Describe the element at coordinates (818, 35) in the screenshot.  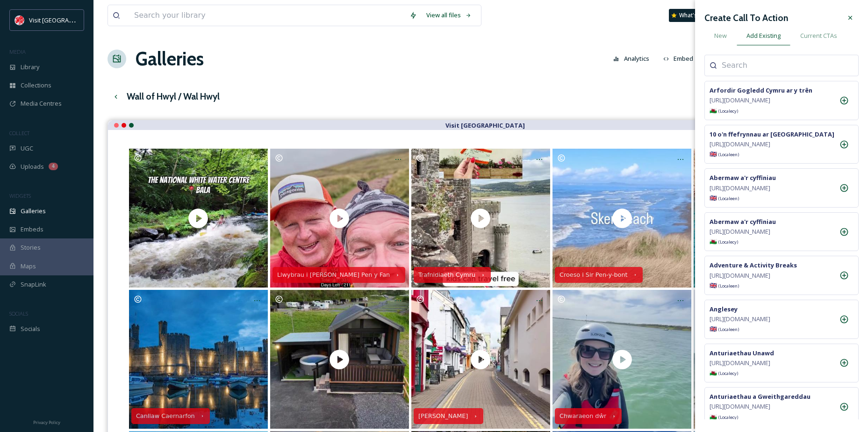
I see `span: Current CTAs` at that location.